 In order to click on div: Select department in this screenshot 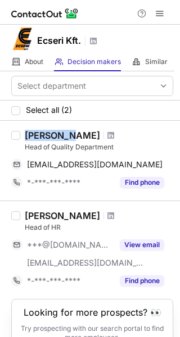, I will do `click(52, 86)`.